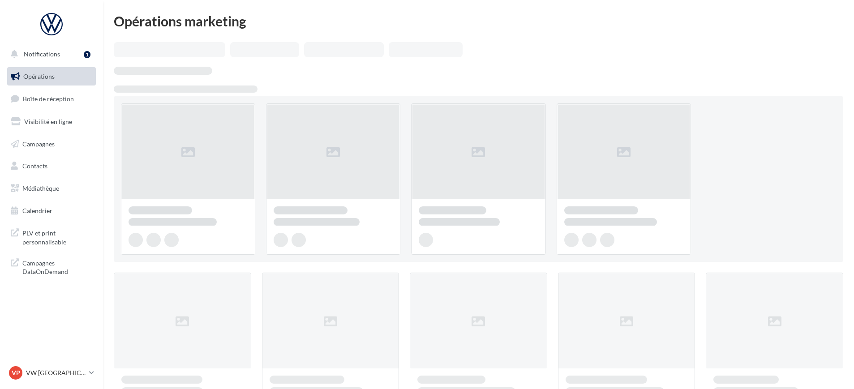 Image resolution: width=854 pixels, height=389 pixels. Describe the element at coordinates (57, 236) in the screenshot. I see `span: PLV et print personnalisable` at that location.